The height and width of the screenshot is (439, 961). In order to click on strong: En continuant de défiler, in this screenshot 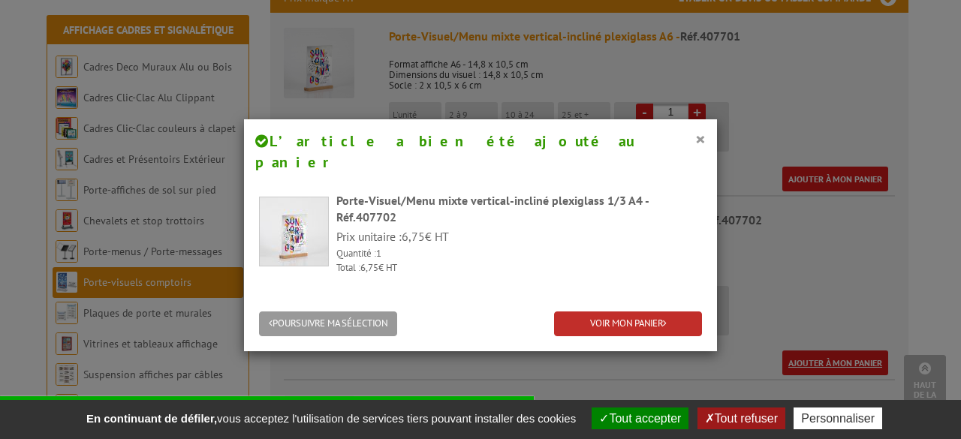, I will do `click(152, 418)`.